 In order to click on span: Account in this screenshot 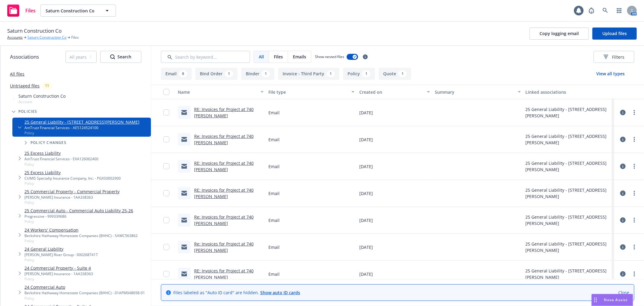, I will do `click(42, 101)`.